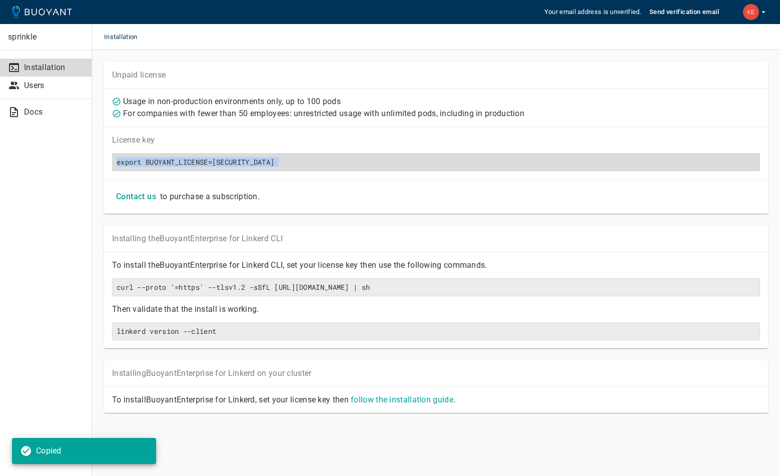 Image resolution: width=780 pixels, height=476 pixels. I want to click on p: Installing the Buoyant Enterprise for Linkerd CLI, so click(436, 239).